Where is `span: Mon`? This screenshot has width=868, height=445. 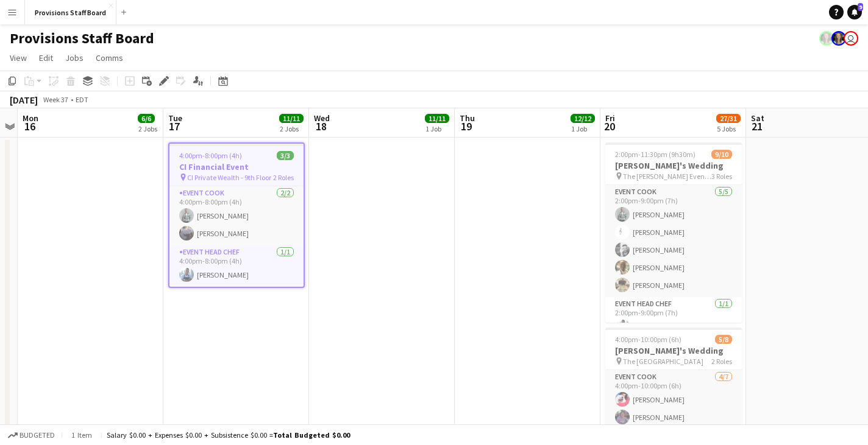
span: Mon is located at coordinates (30, 118).